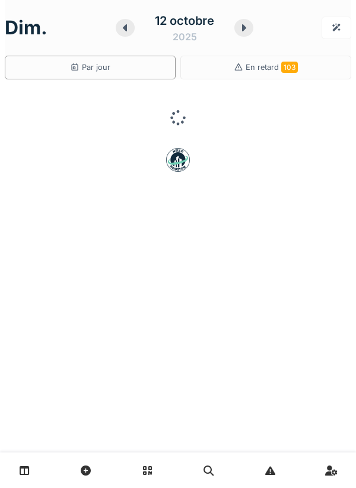  I want to click on div: 12 octobre, so click(184, 21).